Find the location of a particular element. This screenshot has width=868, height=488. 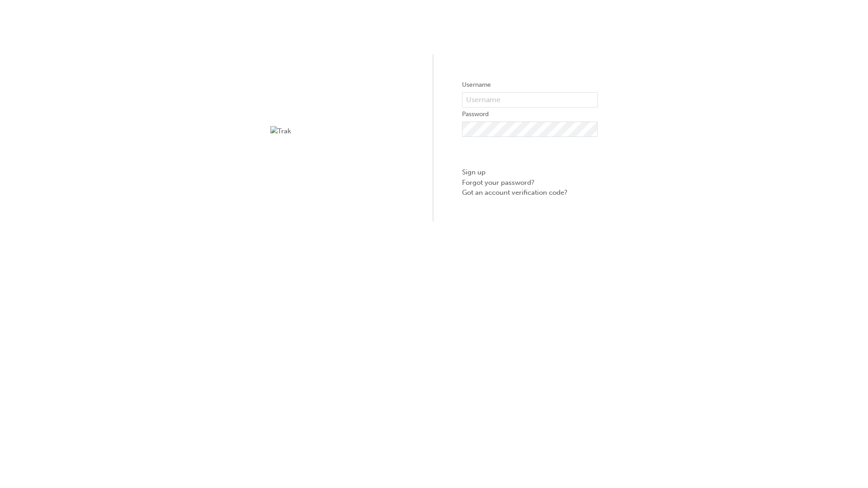

label: Password is located at coordinates (530, 114).